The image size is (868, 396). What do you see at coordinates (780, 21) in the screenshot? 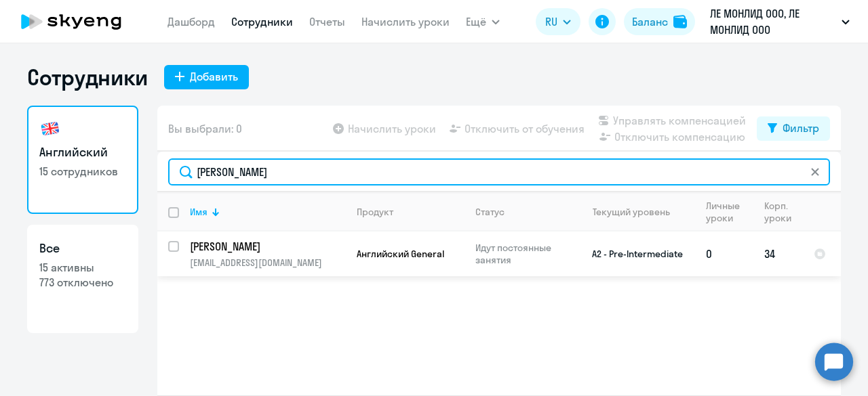
I see `button: ЛЕ МОНЛИД ООО, ЛЕ МОНЛИД ООО` at bounding box center [780, 21].